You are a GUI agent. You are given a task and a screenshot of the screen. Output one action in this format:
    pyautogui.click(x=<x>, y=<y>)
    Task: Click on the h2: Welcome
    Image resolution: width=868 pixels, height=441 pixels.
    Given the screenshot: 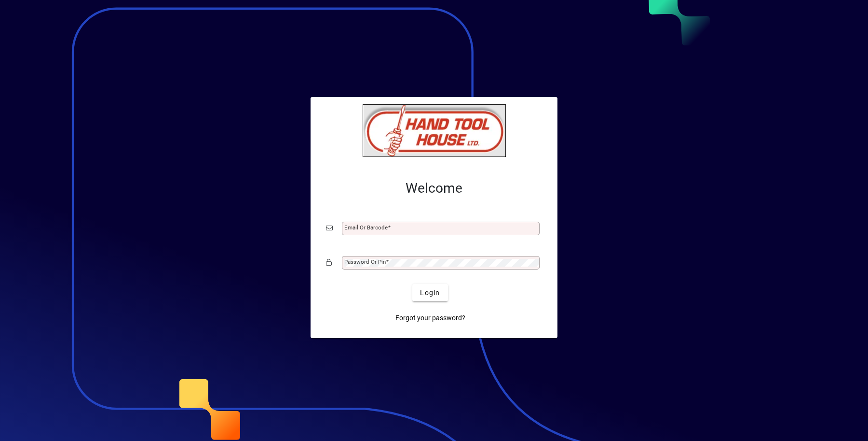 What is the action you would take?
    pyautogui.click(x=434, y=188)
    